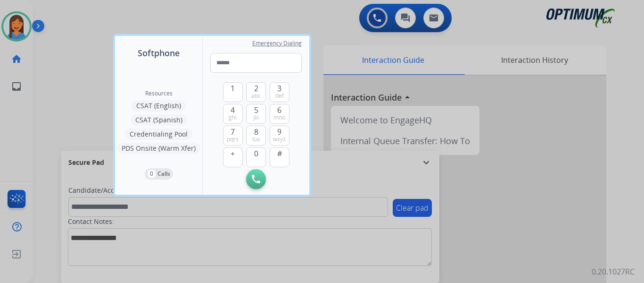  Describe the element at coordinates (256, 157) in the screenshot. I see `button: 0` at that location.